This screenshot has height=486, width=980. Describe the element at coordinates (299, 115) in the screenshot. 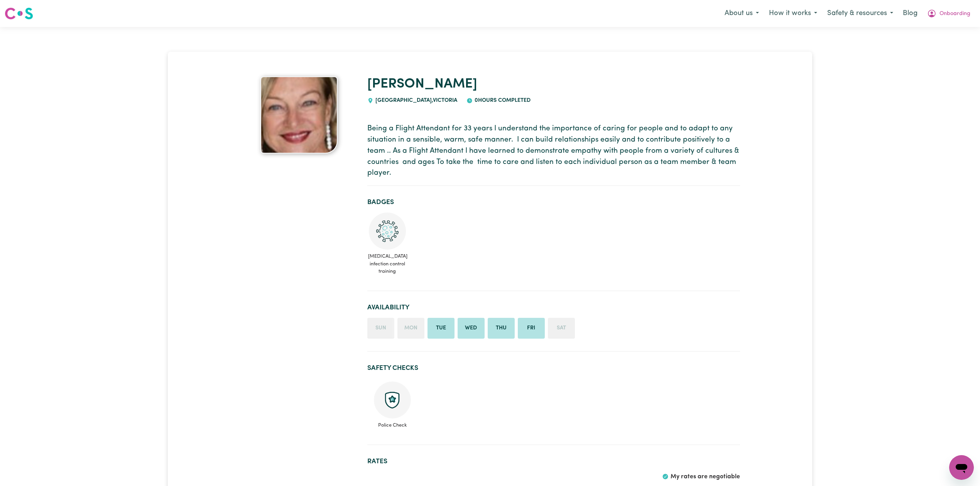

I see `img: Jacqueline` at that location.